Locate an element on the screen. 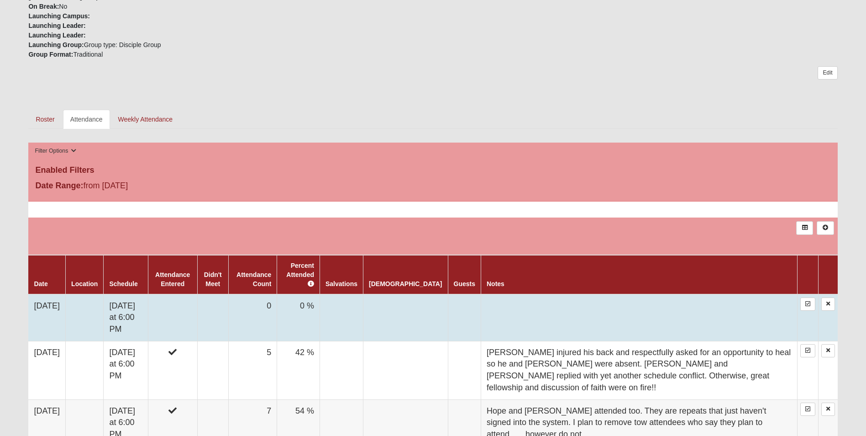  a: Export to Excel is located at coordinates (804, 227).